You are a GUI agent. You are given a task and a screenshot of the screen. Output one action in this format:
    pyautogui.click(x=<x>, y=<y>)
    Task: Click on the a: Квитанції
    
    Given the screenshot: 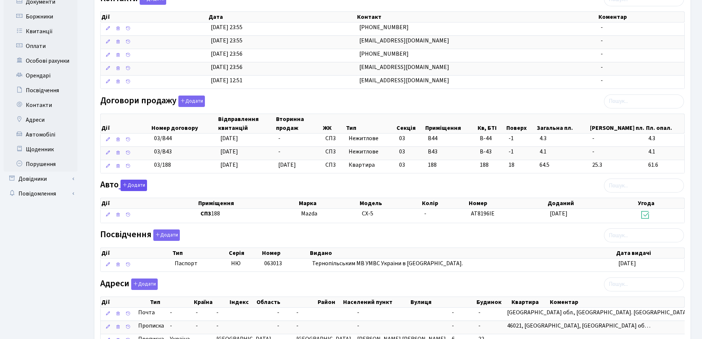 What is the action you would take?
    pyautogui.click(x=41, y=31)
    